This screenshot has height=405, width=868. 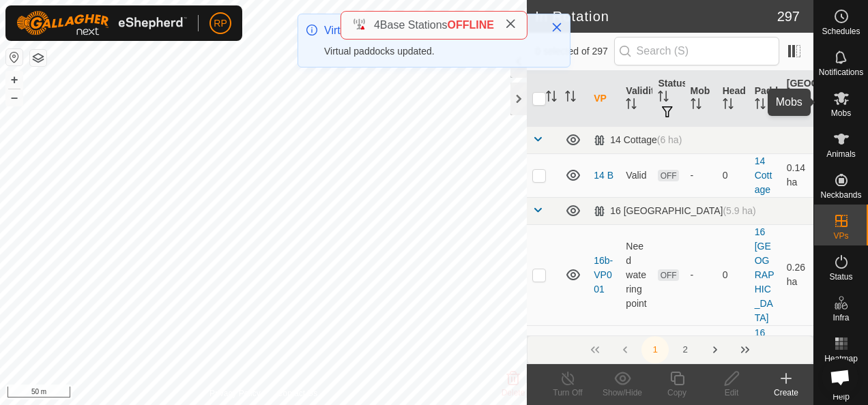 What do you see at coordinates (841, 236) in the screenshot?
I see `span: VPs` at bounding box center [841, 236].